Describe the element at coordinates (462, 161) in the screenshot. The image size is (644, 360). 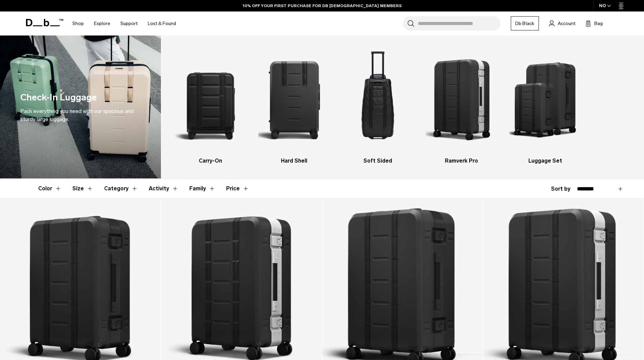
I see `h3: Ramverk Pro` at that location.